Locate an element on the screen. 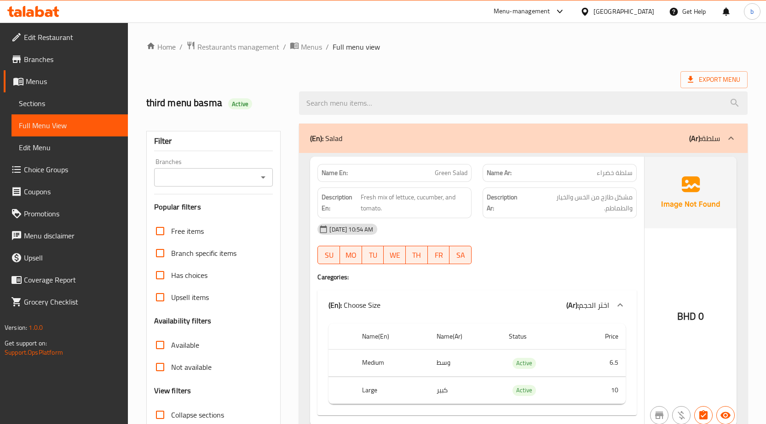 The image size is (766, 424). p: Choose Size is located at coordinates (354, 305).